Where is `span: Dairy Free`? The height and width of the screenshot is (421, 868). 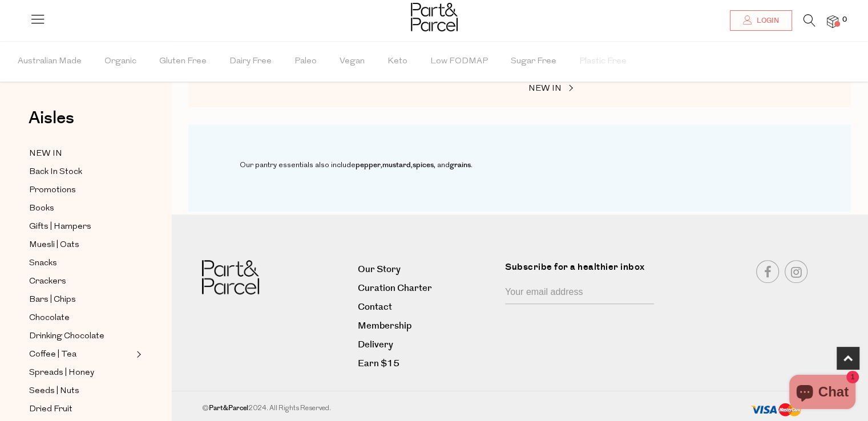 span: Dairy Free is located at coordinates (251, 61).